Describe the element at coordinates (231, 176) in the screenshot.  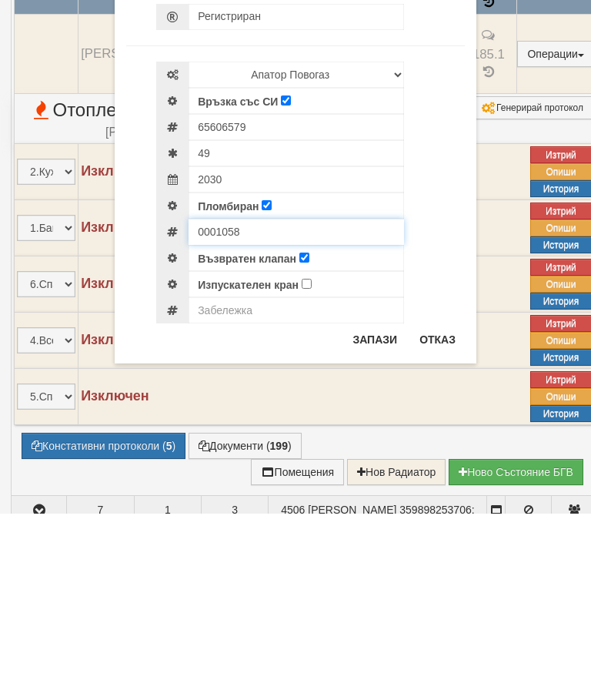
I see `span: Редакция на устройство` at that location.